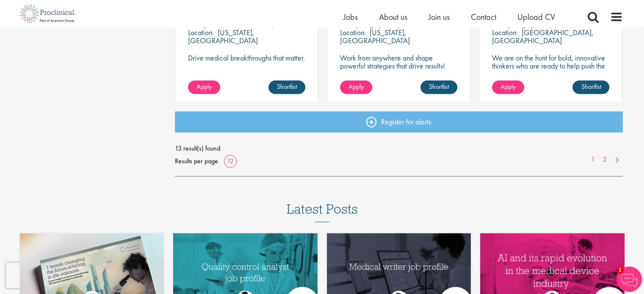 The image size is (644, 294). I want to click on span: Join us, so click(439, 17).